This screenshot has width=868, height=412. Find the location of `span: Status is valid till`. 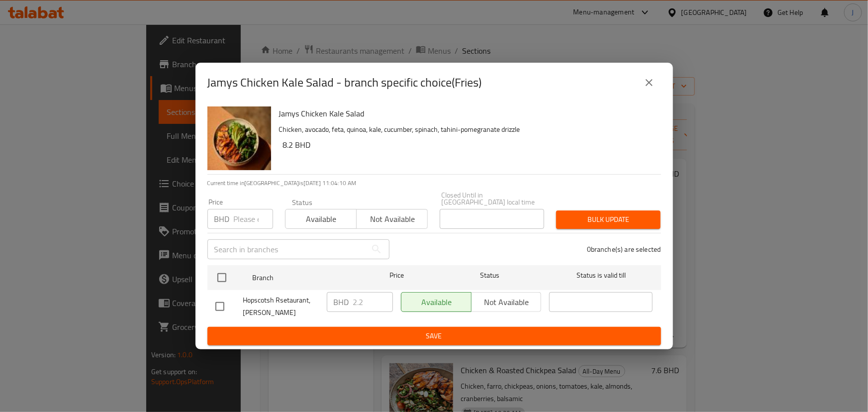

span: Status is valid till is located at coordinates (601, 276).